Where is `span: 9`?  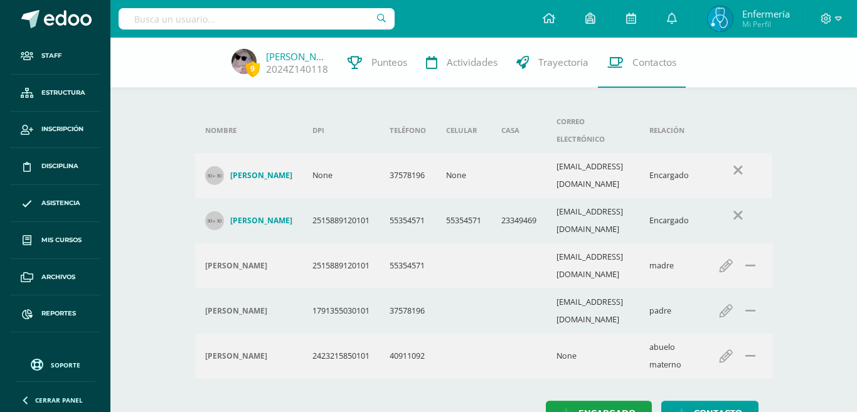 span: 9 is located at coordinates (253, 68).